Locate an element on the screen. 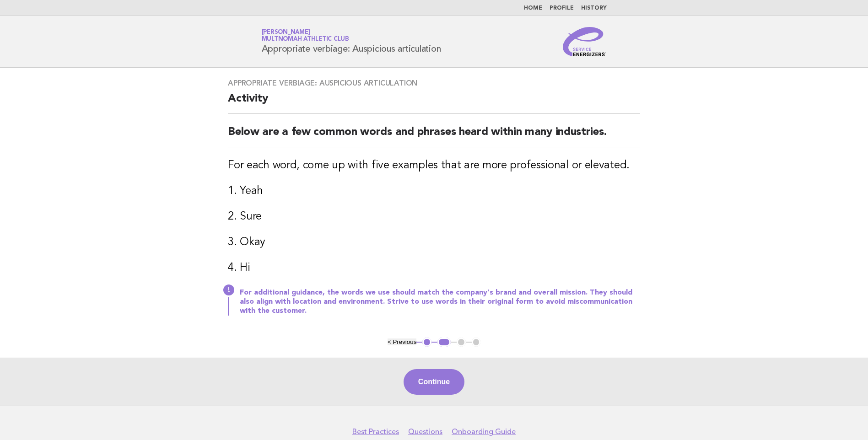 This screenshot has width=868, height=440. h2: Below are a few common words and phrases heard within many industries. is located at coordinates (434, 136).